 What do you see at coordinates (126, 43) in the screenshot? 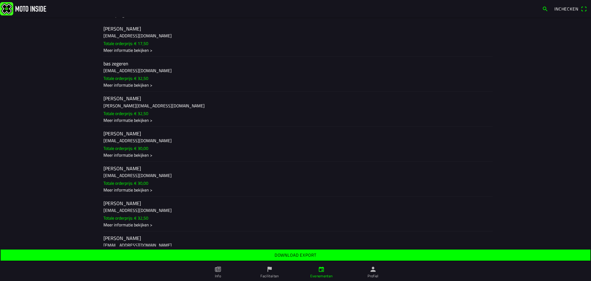
I see `ion-text: Totale orderprijs: € 17,50` at bounding box center [126, 43].